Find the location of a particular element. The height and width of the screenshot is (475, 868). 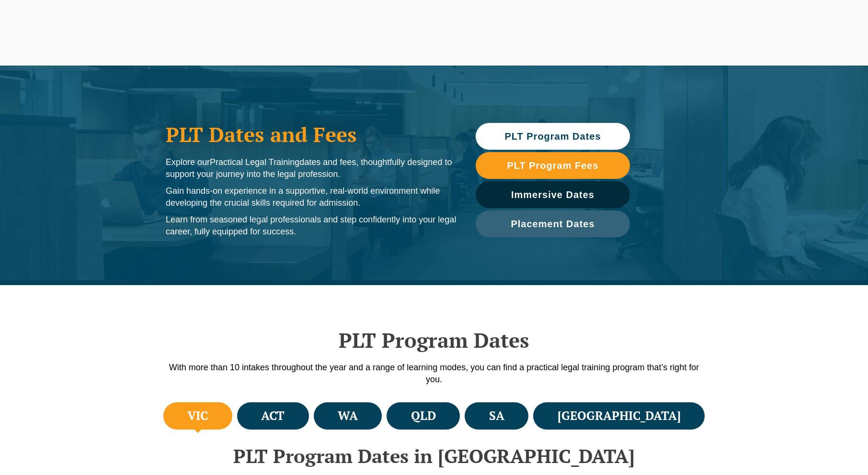

a: PLT Program Fees is located at coordinates (553, 166).